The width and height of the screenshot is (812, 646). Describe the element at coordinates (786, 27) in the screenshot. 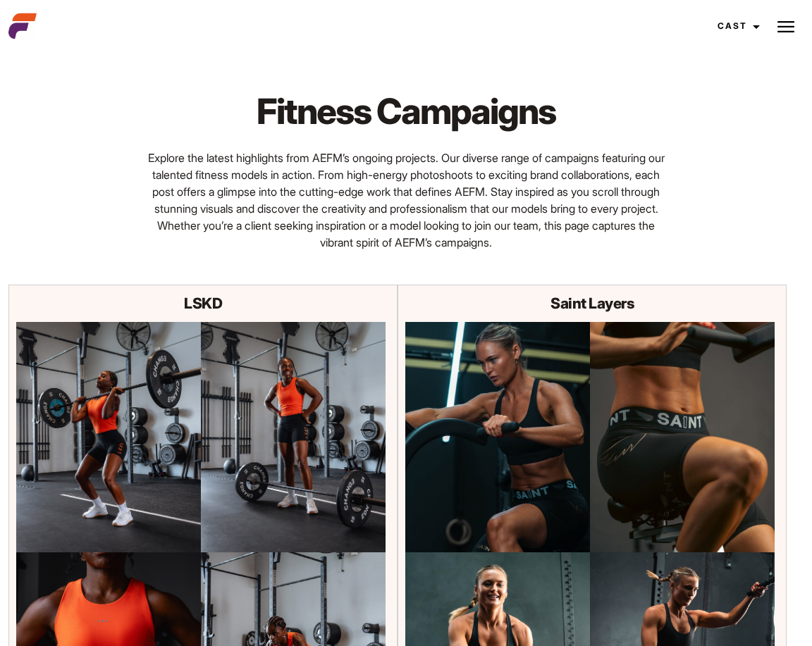

I see `img: Burger icon` at that location.